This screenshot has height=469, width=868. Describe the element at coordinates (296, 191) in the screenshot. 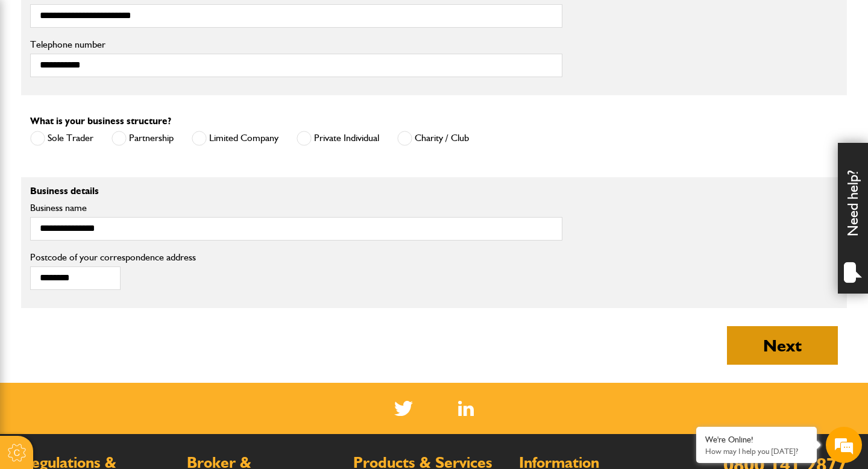

I see `p: Business details` at that location.